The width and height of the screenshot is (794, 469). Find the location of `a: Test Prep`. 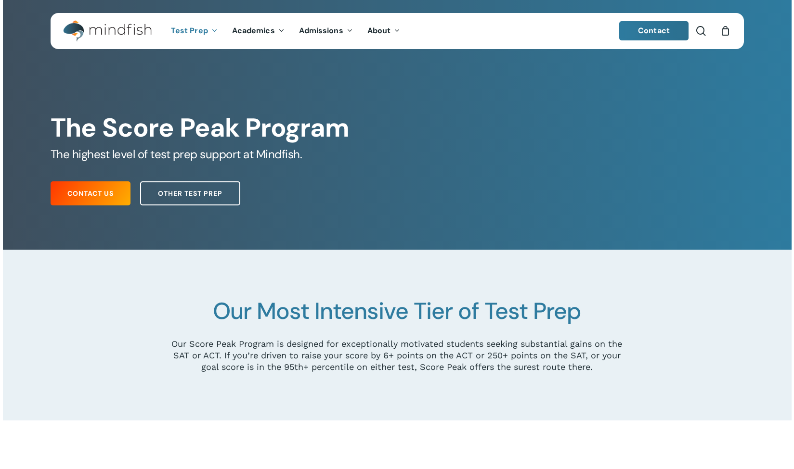

a: Test Prep is located at coordinates (194, 31).